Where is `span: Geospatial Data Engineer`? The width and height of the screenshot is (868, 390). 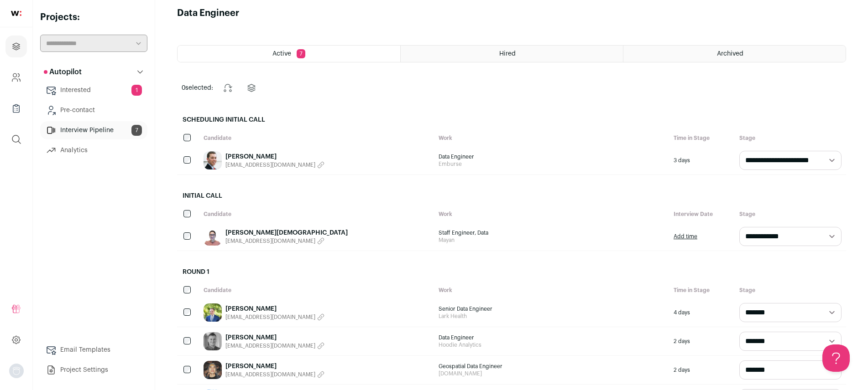
span: Geospatial Data Engineer is located at coordinates (551, 367).